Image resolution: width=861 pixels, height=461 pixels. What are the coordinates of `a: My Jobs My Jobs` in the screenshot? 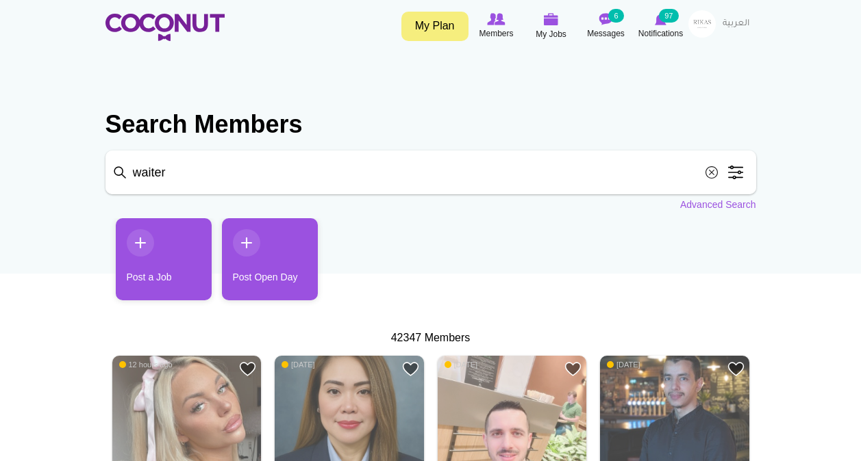 It's located at (551, 26).